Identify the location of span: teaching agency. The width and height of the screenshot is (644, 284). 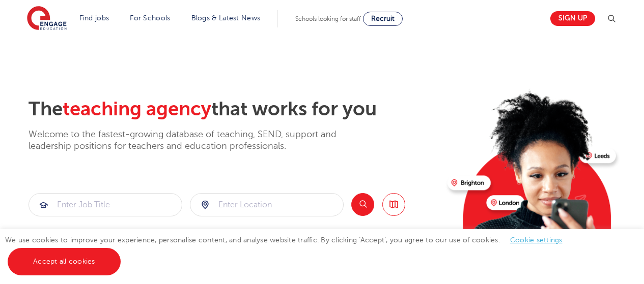
(137, 109).